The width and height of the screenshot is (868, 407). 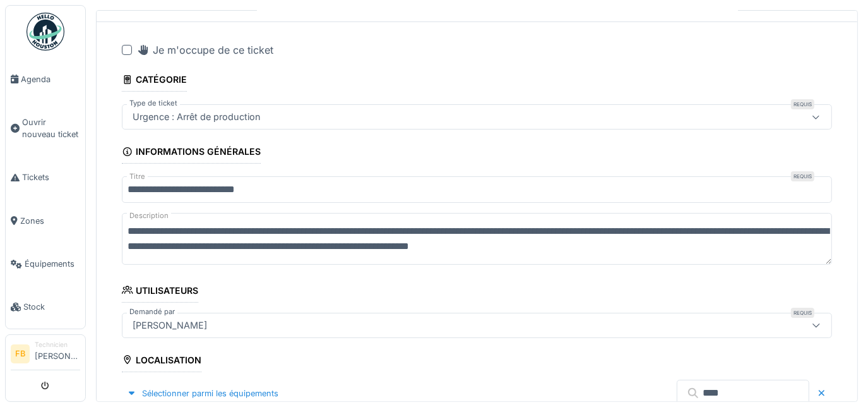 I want to click on span: Stock, so click(x=52, y=306).